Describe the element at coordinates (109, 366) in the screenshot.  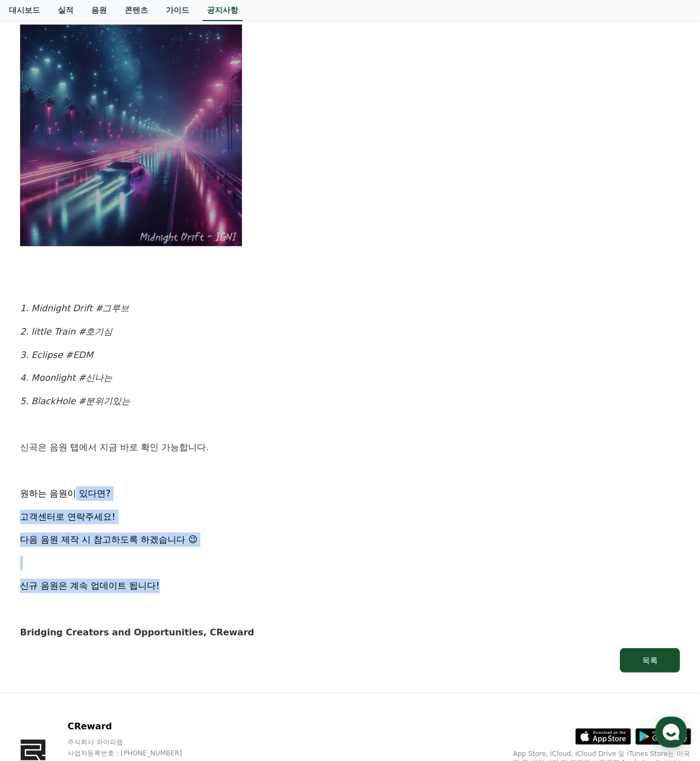
I see `a: 대화` at that location.